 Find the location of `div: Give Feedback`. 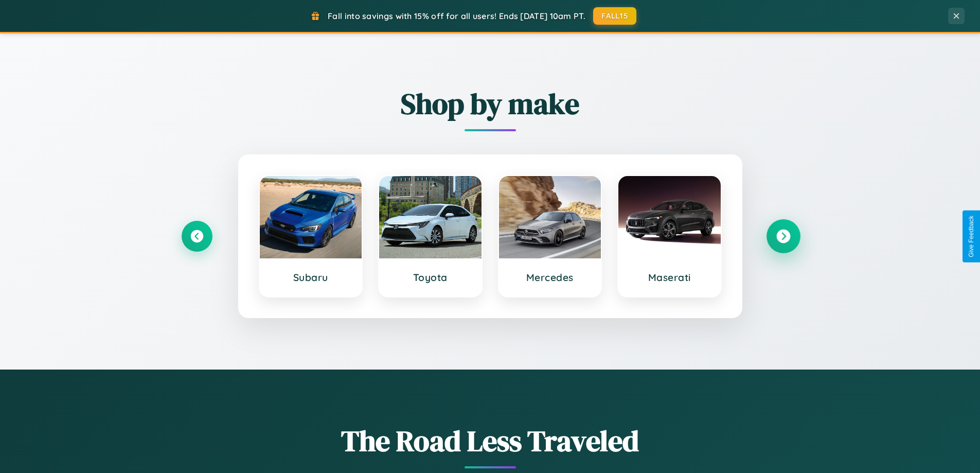

div: Give Feedback is located at coordinates (972, 236).